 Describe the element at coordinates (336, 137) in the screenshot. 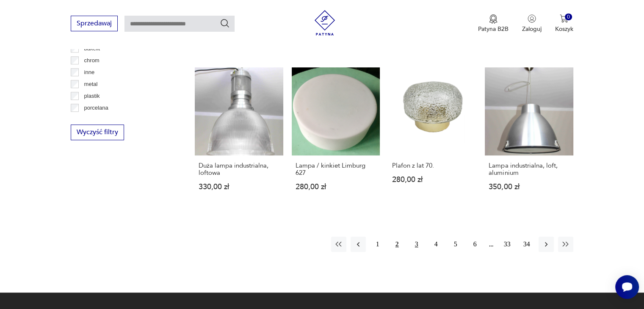

I see `a: Lampa / kinkiet Limburg 627Lampa / kinkiet Limburg 627280,00 zł` at that location.